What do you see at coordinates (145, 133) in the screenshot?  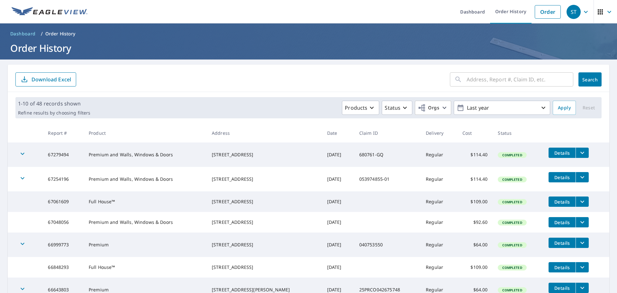 I see `th: Product` at bounding box center [145, 133].